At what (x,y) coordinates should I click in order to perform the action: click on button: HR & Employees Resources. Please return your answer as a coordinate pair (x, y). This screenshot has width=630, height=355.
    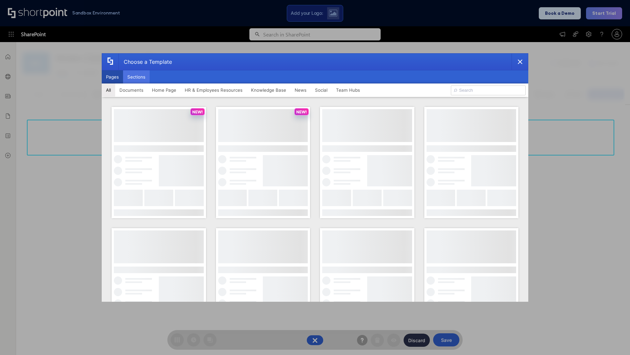
    Looking at the image, I should click on (214, 90).